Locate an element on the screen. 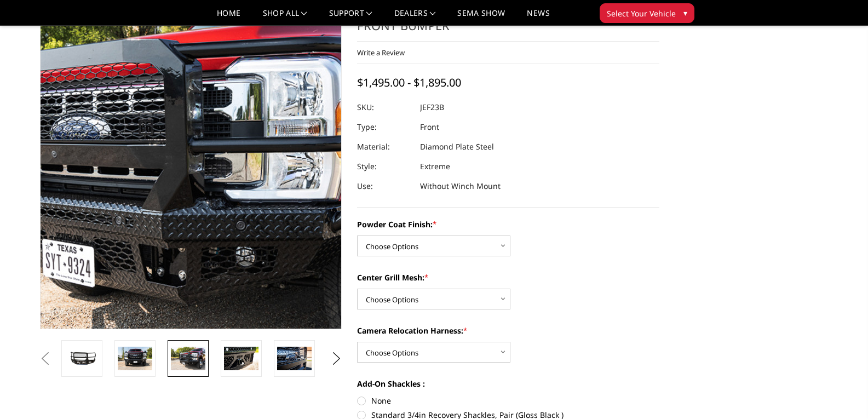 This screenshot has height=419, width=868. a: 2023-2026 Ford F250-350 - FT Series - Extreme Front Bumper is located at coordinates (191, 165).